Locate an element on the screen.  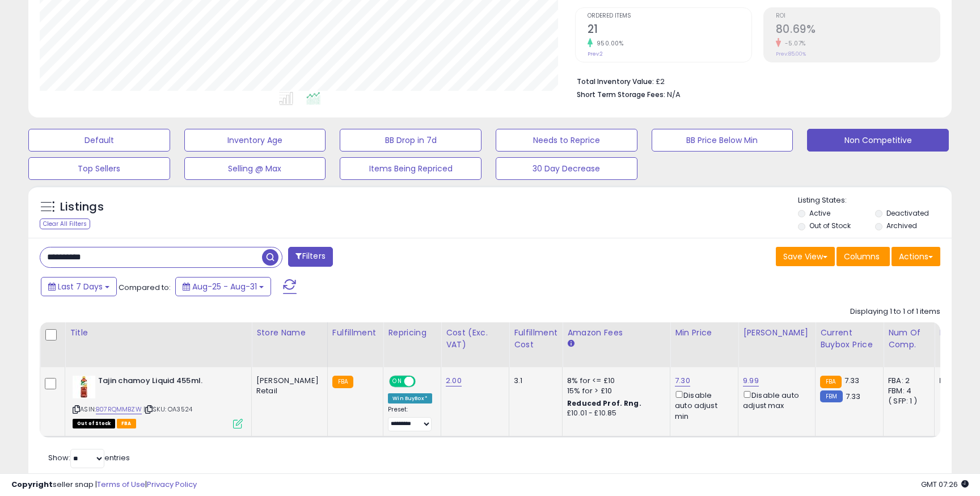
button: Last 7 Days is located at coordinates (79, 287).